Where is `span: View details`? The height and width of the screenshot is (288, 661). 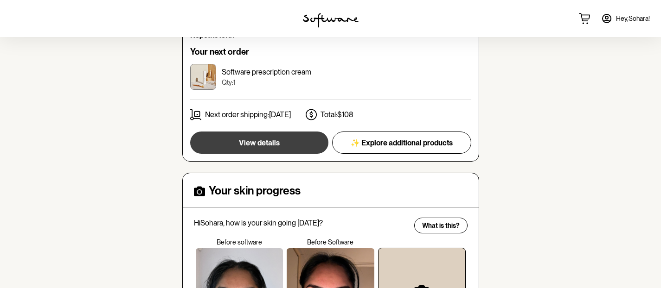
span: View details is located at coordinates (259, 143).